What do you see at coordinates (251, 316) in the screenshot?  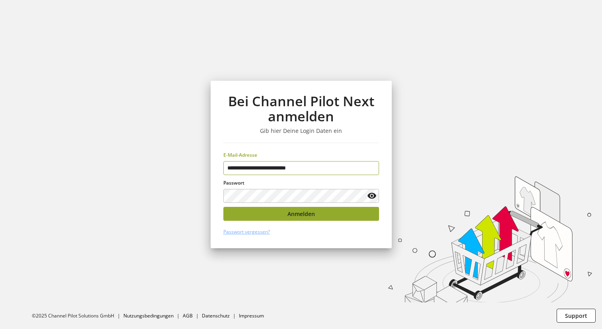 I see `a: Impressum` at bounding box center [251, 316].